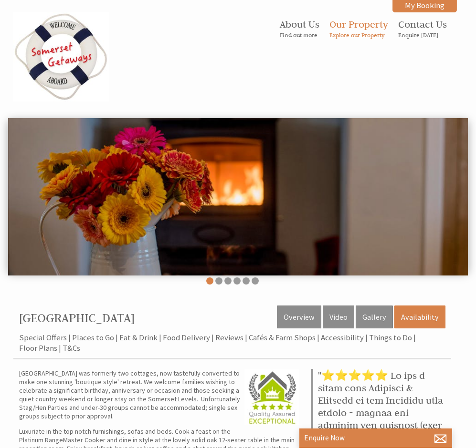  Describe the element at coordinates (299, 317) in the screenshot. I see `a: Overview` at that location.